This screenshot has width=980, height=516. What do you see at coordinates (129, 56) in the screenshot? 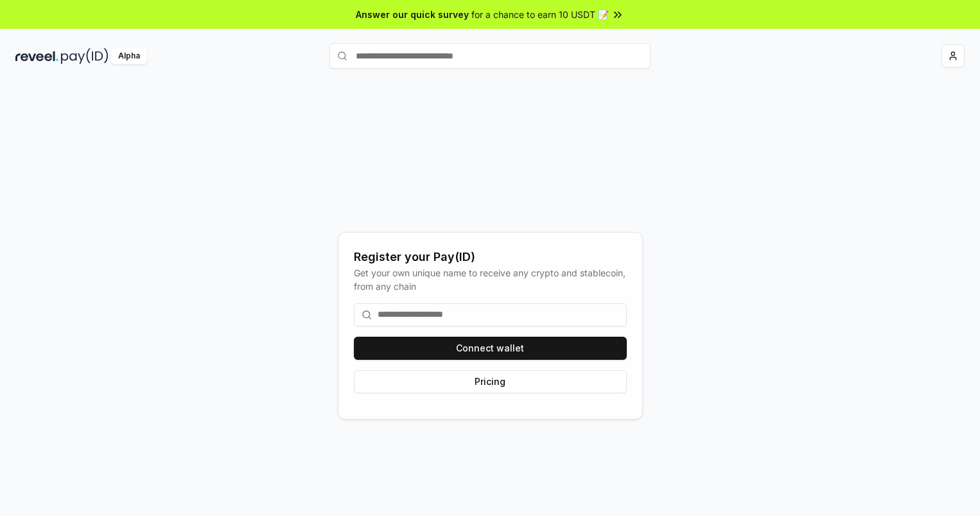
I see `div: Alpha` at bounding box center [129, 56].